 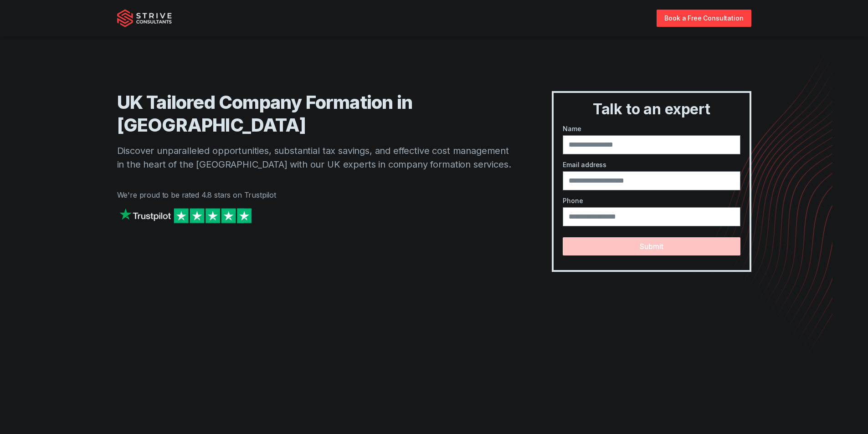 I want to click on img: Strive Consultants, so click(x=144, y=18).